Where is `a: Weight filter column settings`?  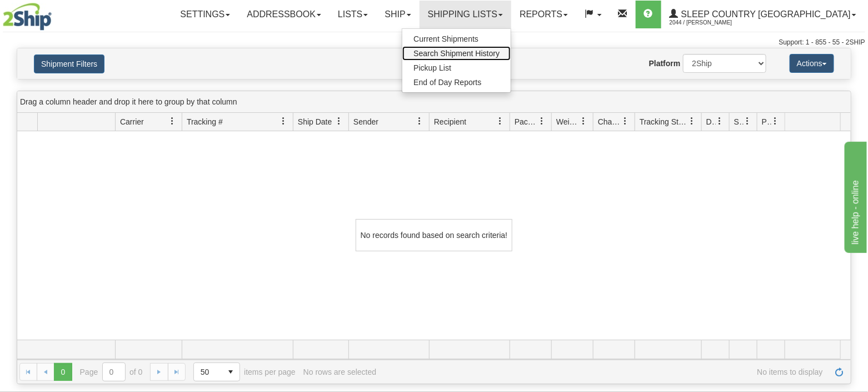
a: Weight filter column settings is located at coordinates (583, 121).